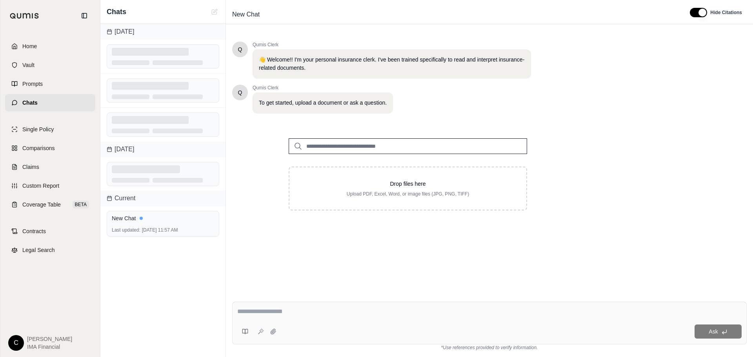 The width and height of the screenshot is (753, 357). Describe the element at coordinates (50, 167) in the screenshot. I see `a: Claims` at that location.